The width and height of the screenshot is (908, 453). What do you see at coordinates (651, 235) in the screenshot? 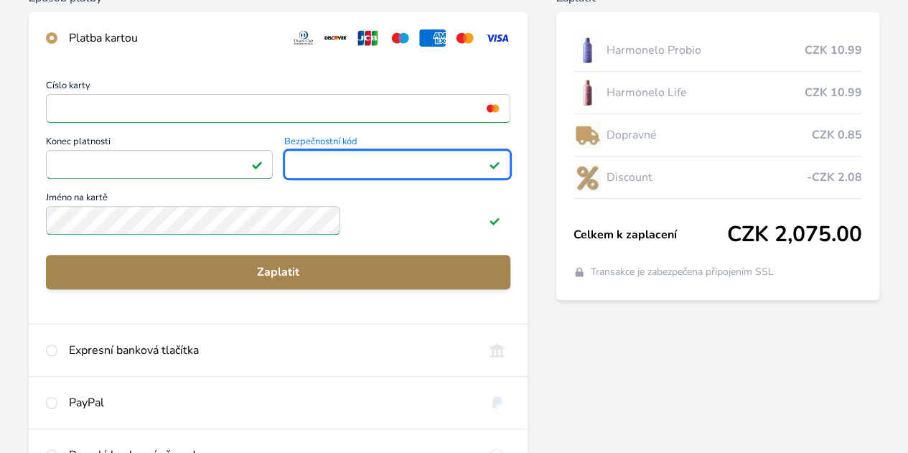
I see `span: Celkem k zaplacení` at bounding box center [651, 235].